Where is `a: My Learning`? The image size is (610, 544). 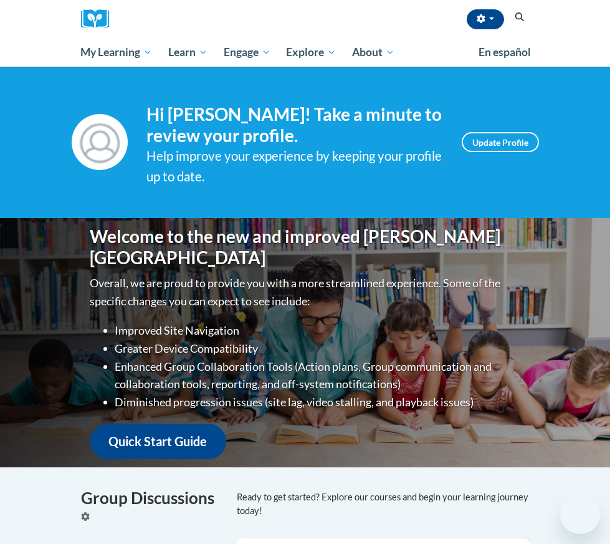 a: My Learning is located at coordinates (116, 52).